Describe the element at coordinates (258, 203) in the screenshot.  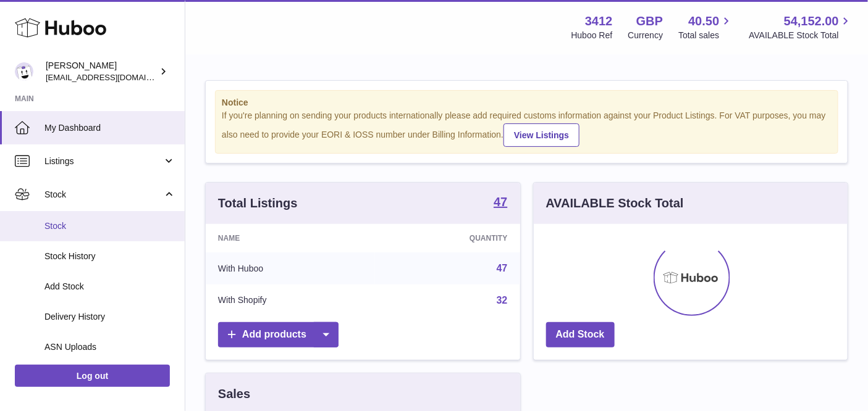
I see `h3: Total Listings` at that location.